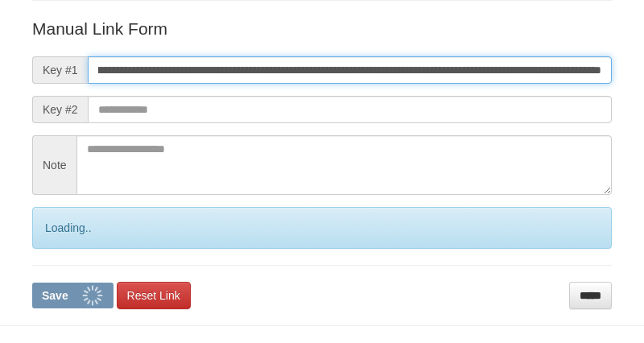  What do you see at coordinates (54, 165) in the screenshot?
I see `span: Note` at bounding box center [54, 165].